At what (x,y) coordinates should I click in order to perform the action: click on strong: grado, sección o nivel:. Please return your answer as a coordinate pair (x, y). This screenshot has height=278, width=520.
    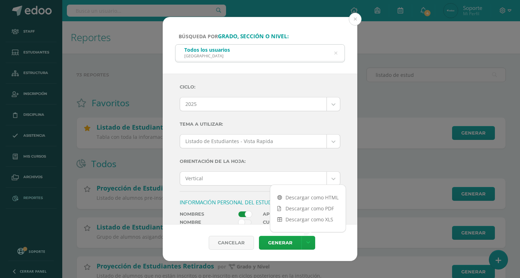
    Looking at the image, I should click on (253, 36).